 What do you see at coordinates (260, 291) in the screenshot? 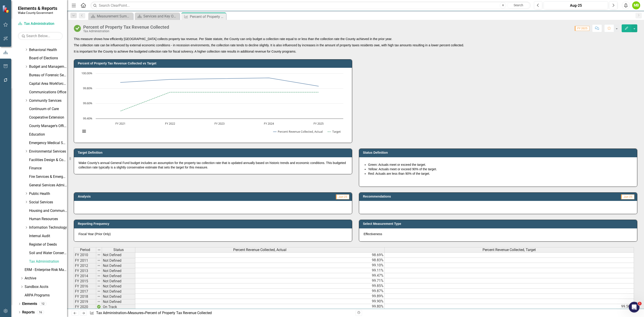
I see `td: 99.87%` at bounding box center [260, 291].